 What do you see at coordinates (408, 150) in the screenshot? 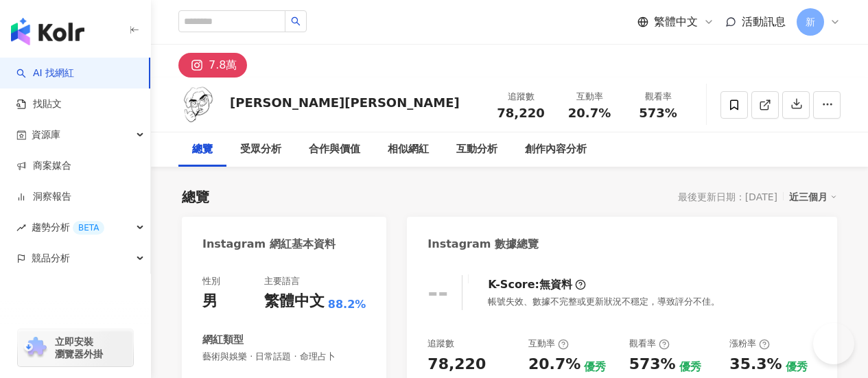
I see `div: 相似網紅` at bounding box center [408, 150].